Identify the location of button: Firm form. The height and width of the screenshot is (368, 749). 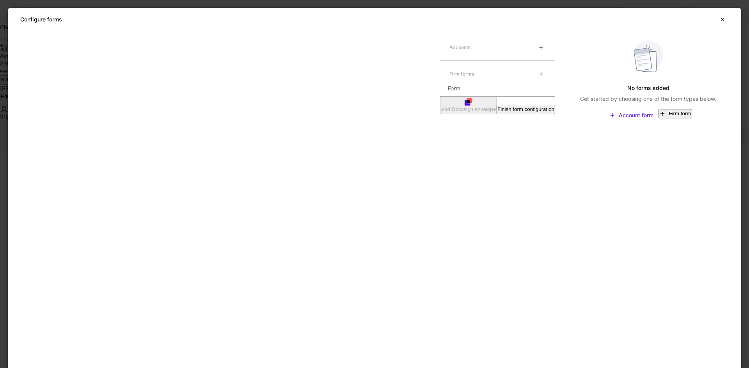
(675, 114).